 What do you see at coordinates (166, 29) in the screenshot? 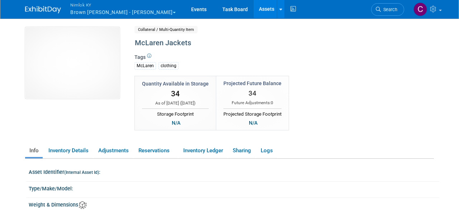
I see `span: Collateral / Multi-Quantity Item` at bounding box center [166, 29].